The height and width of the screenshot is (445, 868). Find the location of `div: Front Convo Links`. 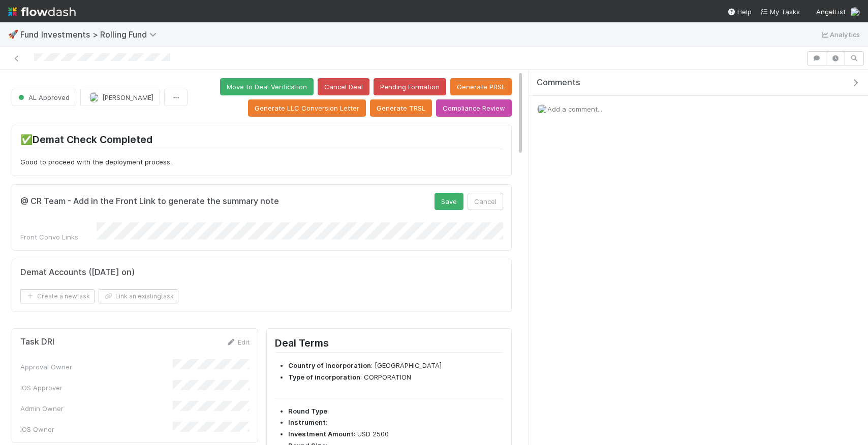

div: Front Convo Links is located at coordinates (58, 237).